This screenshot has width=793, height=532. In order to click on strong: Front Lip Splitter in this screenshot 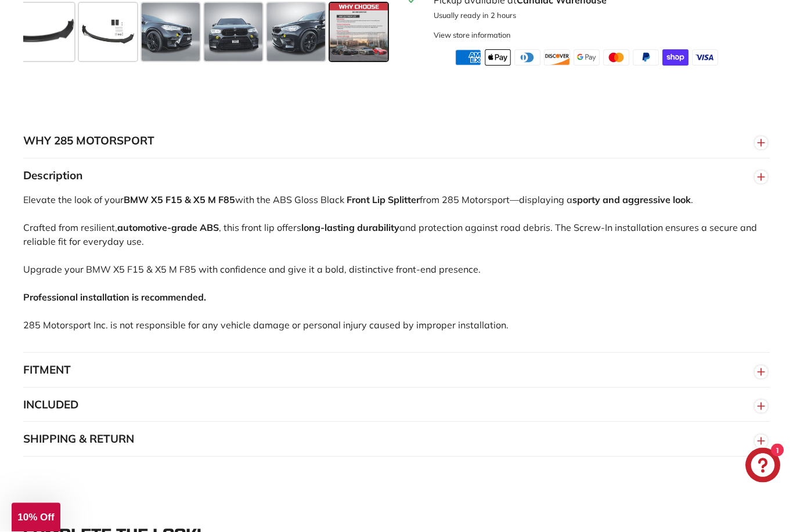, I will do `click(383, 200)`.